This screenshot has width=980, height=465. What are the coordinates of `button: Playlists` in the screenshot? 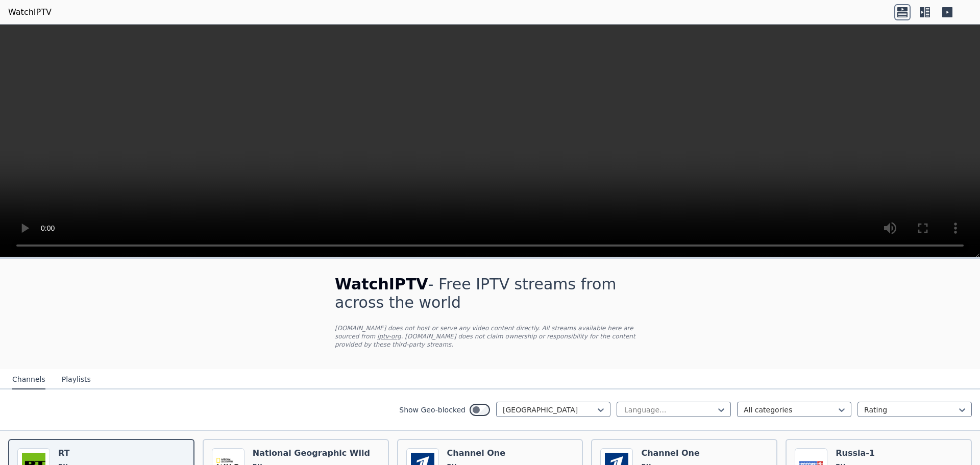 It's located at (76, 379).